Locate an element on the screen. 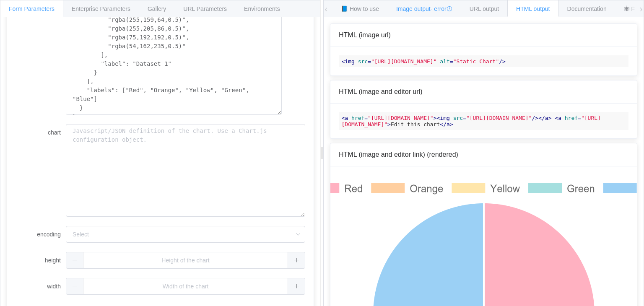 This screenshot has height=306, width=644. label: encoding is located at coordinates (41, 234).